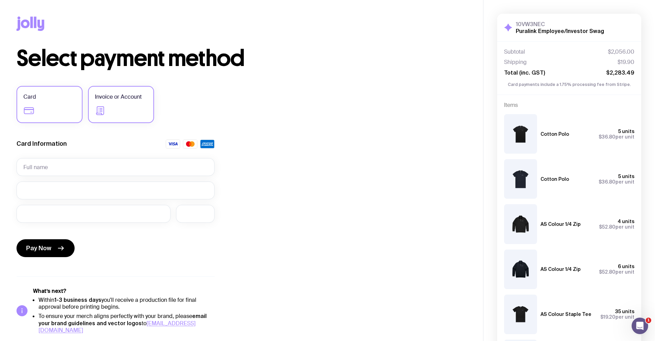 This screenshot has width=655, height=341. Describe the element at coordinates (569, 85) in the screenshot. I see `p: Card payments include a 1.75% processing fee from Stripe.` at that location.